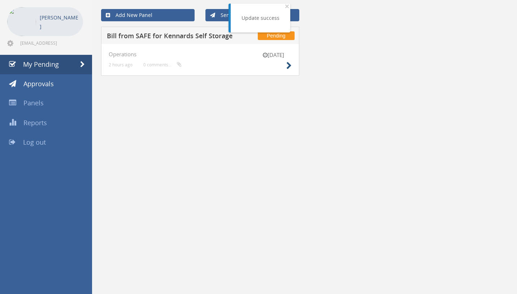  What do you see at coordinates (121, 65) in the screenshot?
I see `small: 2 hours ago` at bounding box center [121, 65].